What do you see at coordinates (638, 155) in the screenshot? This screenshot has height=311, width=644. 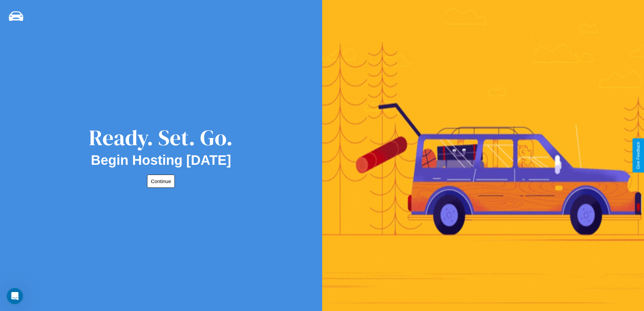 I see `div: Give Feedback` at bounding box center [638, 155].